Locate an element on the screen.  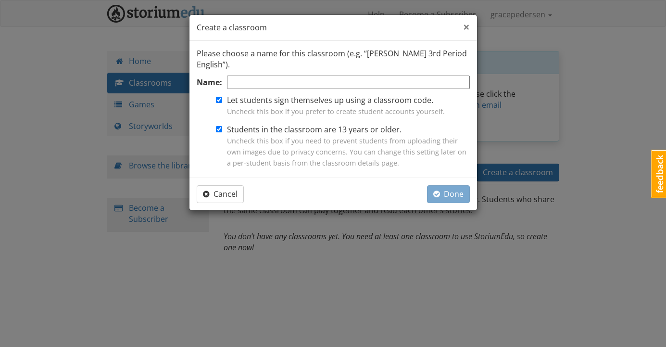
span: Uncheck this box if you prefer to create student accounts yourself. is located at coordinates (336, 111).